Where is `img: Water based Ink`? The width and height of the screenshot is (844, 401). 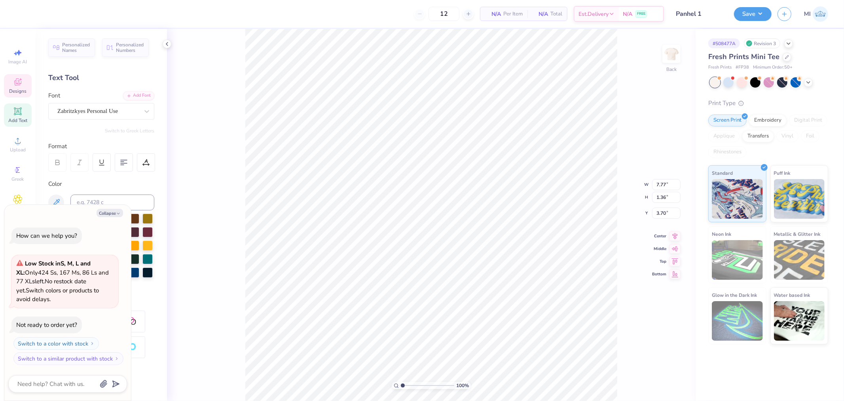 img: Water based Ink is located at coordinates (800, 321).